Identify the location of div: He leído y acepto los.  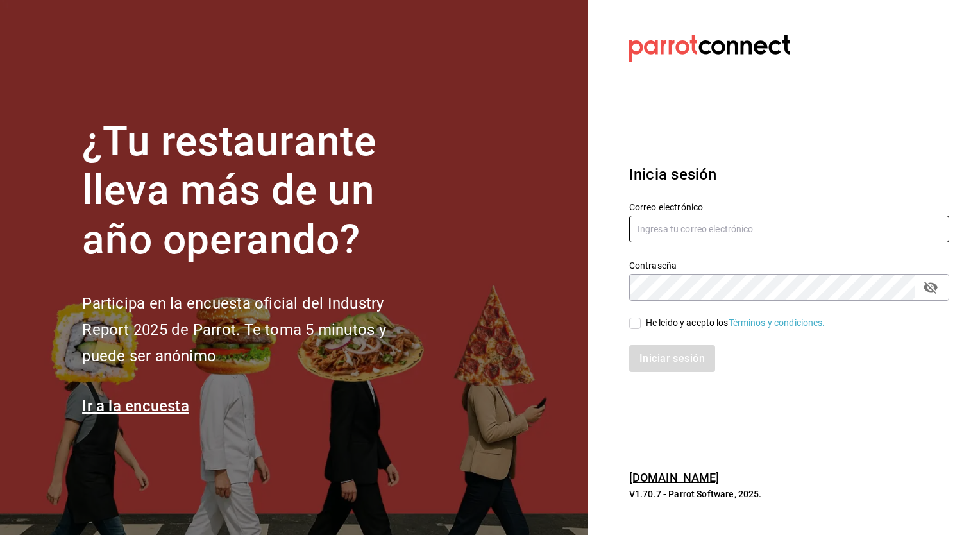
(736, 323).